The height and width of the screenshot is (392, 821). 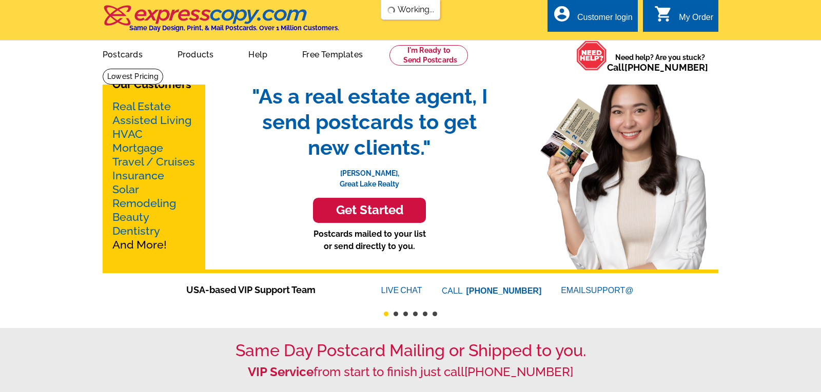 I want to click on button: 3 of 6, so click(x=405, y=314).